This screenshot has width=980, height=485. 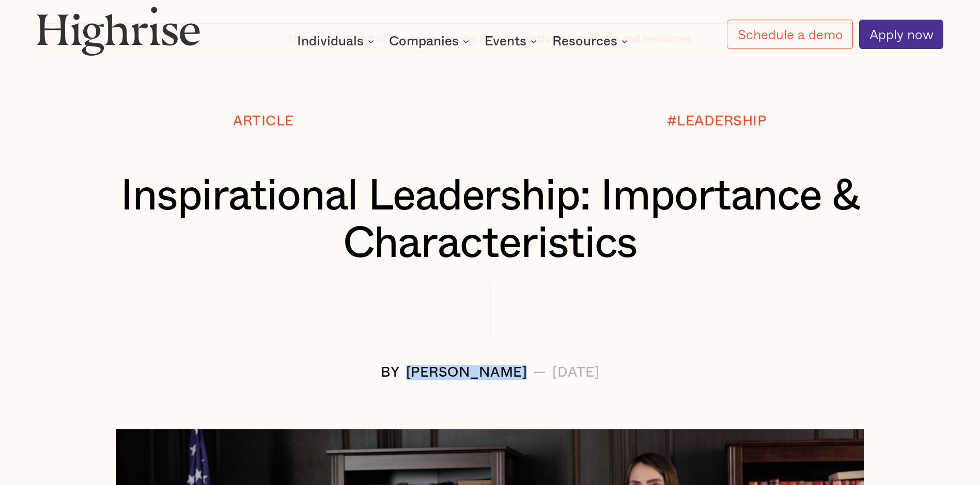 What do you see at coordinates (390, 373) in the screenshot?
I see `div: BY` at bounding box center [390, 373].